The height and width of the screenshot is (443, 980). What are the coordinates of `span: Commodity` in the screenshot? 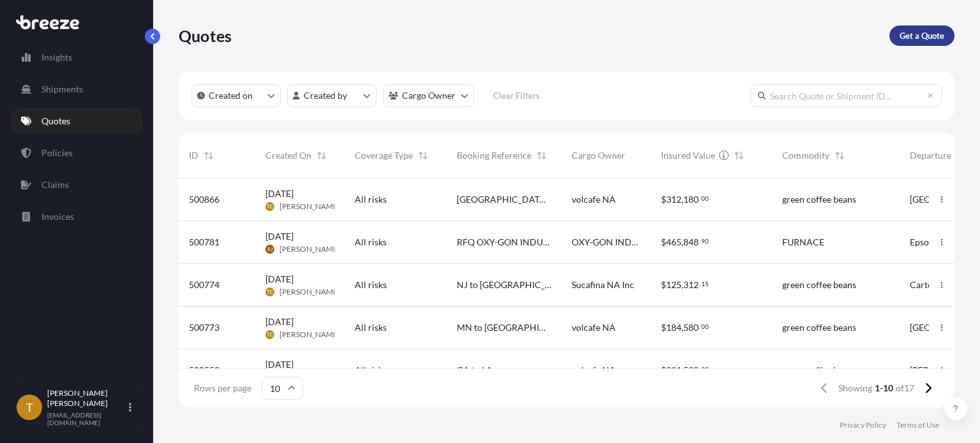 It's located at (806, 155).